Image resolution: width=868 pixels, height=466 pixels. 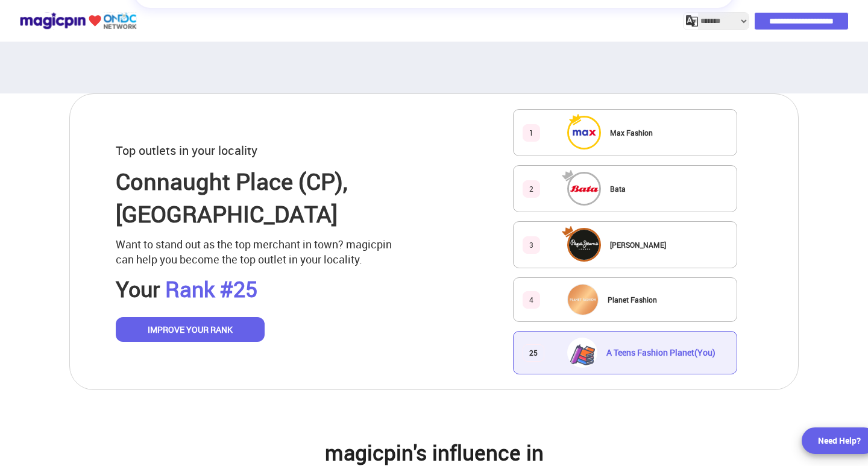 What do you see at coordinates (584, 132) in the screenshot?
I see `img: Max Fashion` at bounding box center [584, 132].